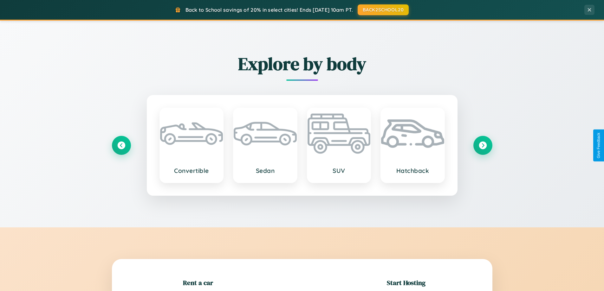 The height and width of the screenshot is (291, 604). Describe the element at coordinates (198, 283) in the screenshot. I see `h2: Rent a car` at that location.